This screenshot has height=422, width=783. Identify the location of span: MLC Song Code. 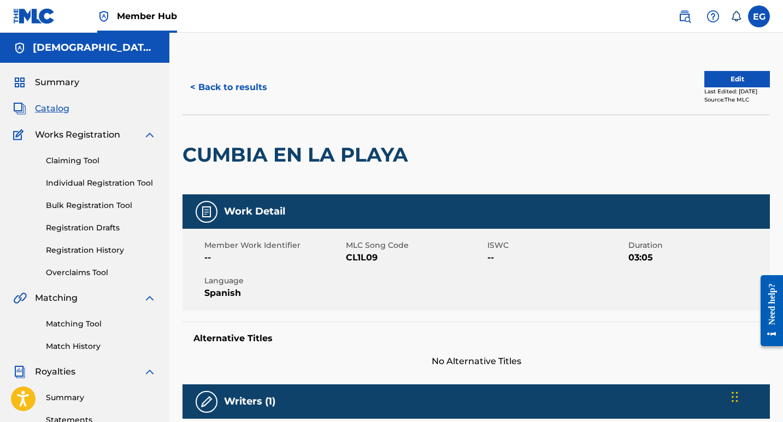
(415, 245).